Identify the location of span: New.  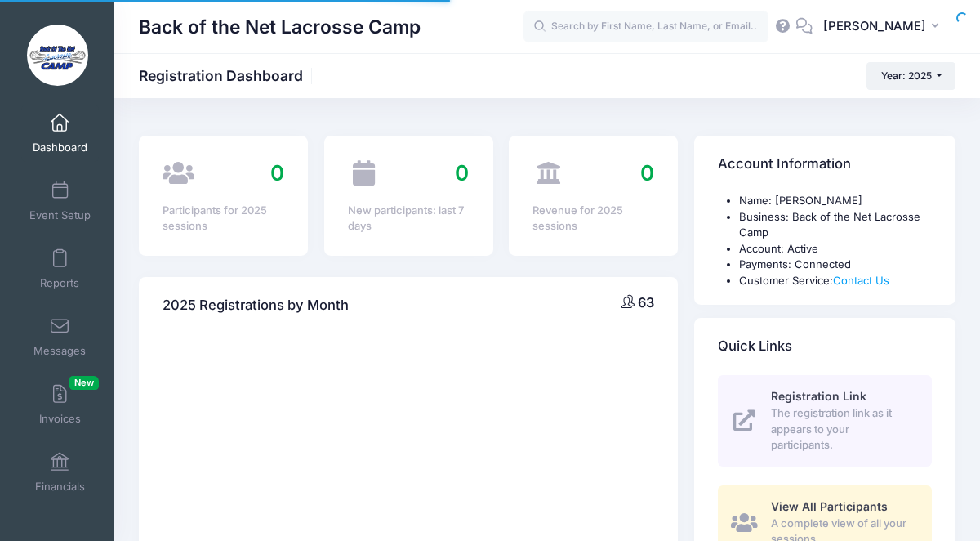
(84, 382).